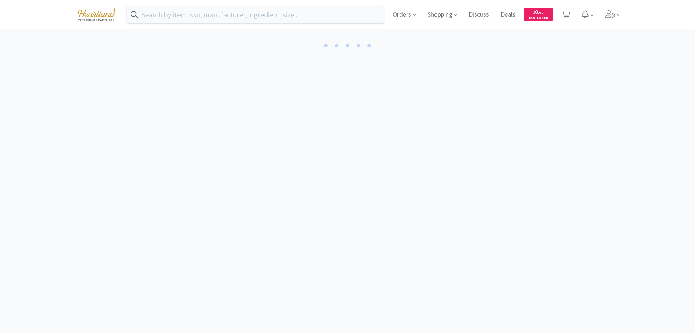 The image size is (695, 333). Describe the element at coordinates (539, 14) in the screenshot. I see `a: $0.00Cash Back` at that location.